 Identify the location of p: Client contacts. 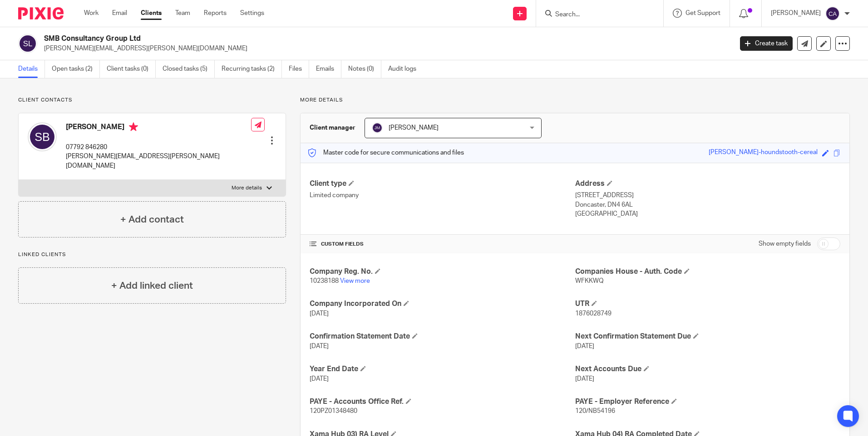
(152, 100).